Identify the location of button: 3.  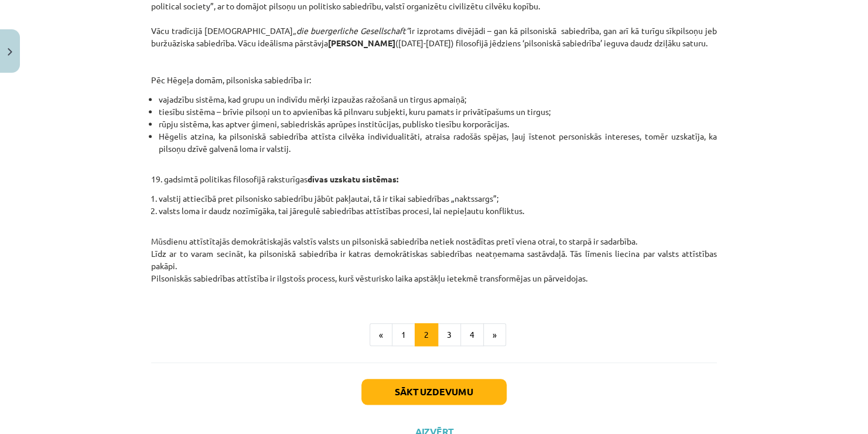
(449, 335).